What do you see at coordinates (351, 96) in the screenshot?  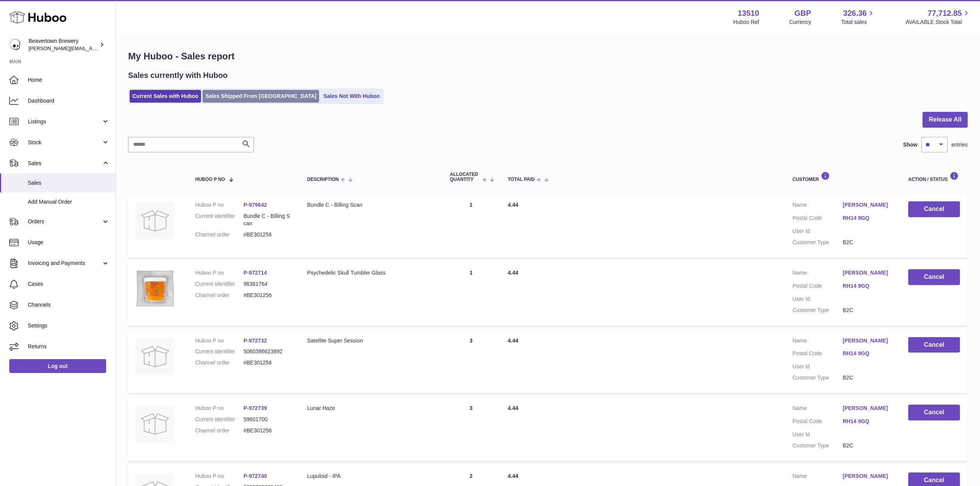 I see `a: Sales Not With Huboo` at bounding box center [351, 96].